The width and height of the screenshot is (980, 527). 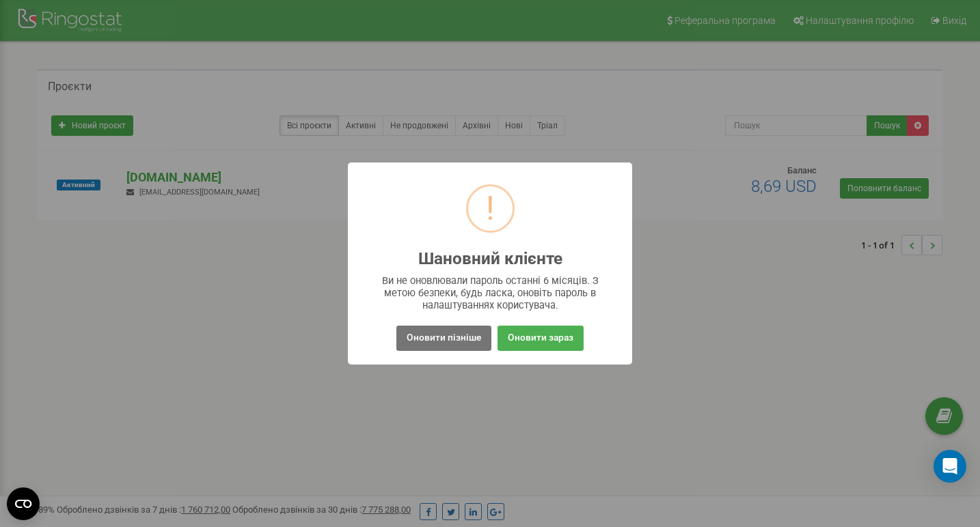 I want to click on button: Open CMP widget, so click(x=23, y=504).